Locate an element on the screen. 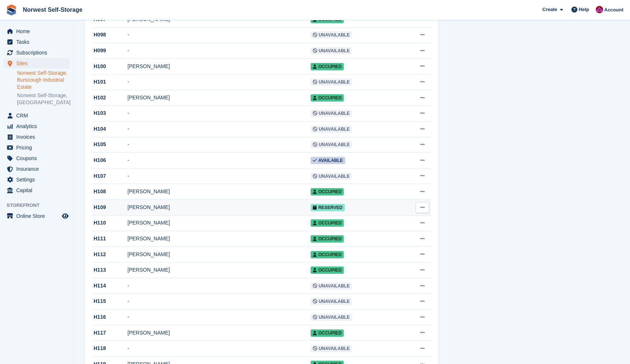 The width and height of the screenshot is (630, 364). div: H105 is located at coordinates (110, 144).